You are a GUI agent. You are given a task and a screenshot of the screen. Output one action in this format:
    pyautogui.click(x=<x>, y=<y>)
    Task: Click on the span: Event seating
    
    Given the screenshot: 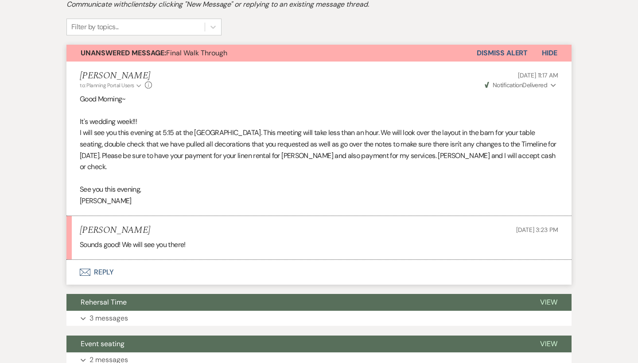 What is the action you would take?
    pyautogui.click(x=102, y=344)
    